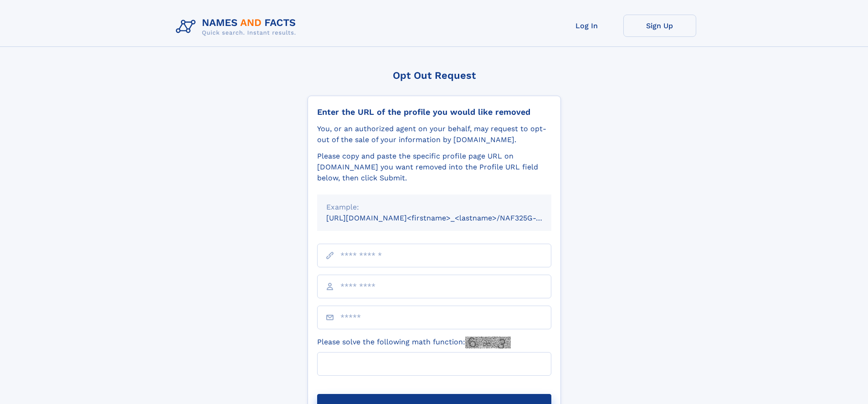 This screenshot has width=868, height=404. Describe the element at coordinates (434, 134) in the screenshot. I see `div: You, or an authorized agent on your behalf, may request to opt-out of the sale of your informatio...` at that location.